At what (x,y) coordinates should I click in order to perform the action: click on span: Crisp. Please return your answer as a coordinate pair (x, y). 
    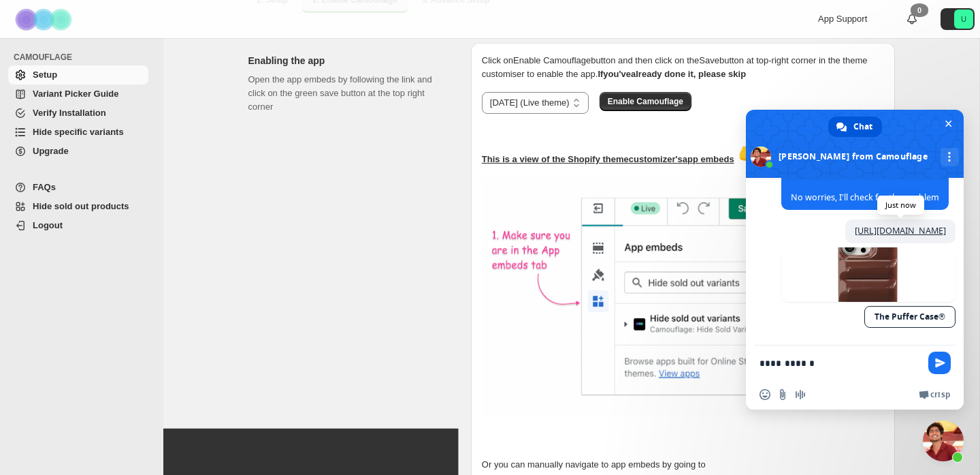
    Looking at the image, I should click on (940, 394).